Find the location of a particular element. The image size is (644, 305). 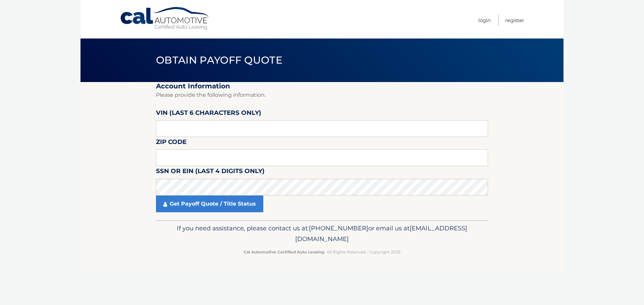

label: SSN or EIN (last 4 digits only) is located at coordinates (210, 172).